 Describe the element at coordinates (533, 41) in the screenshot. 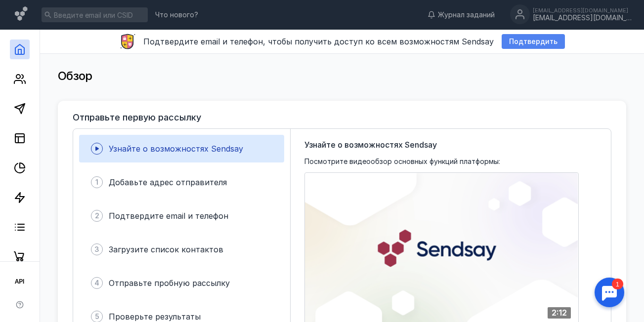

I see `button: Подтвердить` at that location.